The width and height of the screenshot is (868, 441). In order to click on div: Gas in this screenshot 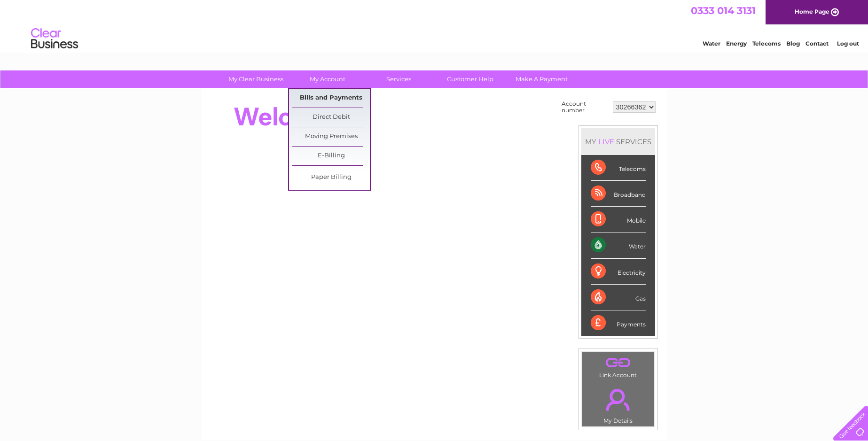, I will do `click(618, 297)`.